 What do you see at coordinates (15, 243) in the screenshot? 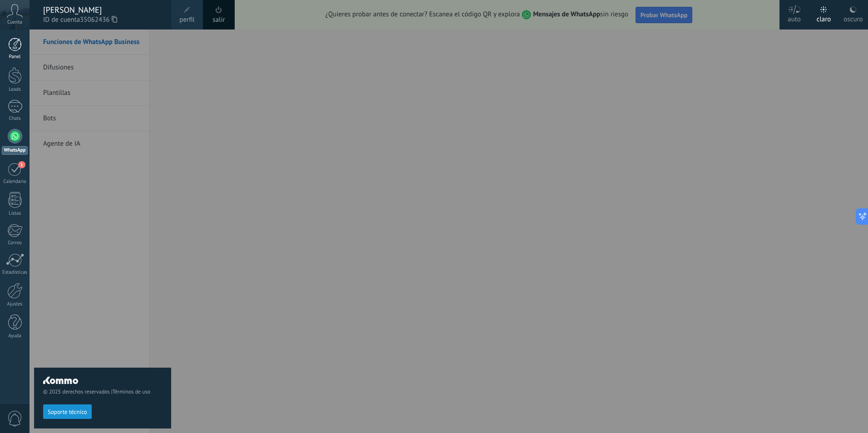
I see `div: Correo` at bounding box center [15, 243].